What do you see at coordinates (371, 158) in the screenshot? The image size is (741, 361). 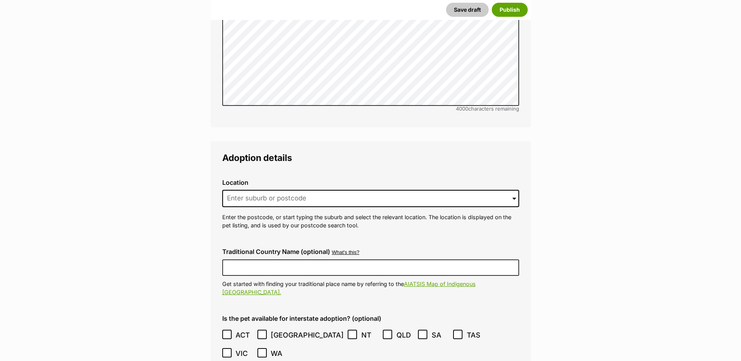 I see `legend: Adoption details` at bounding box center [371, 158].